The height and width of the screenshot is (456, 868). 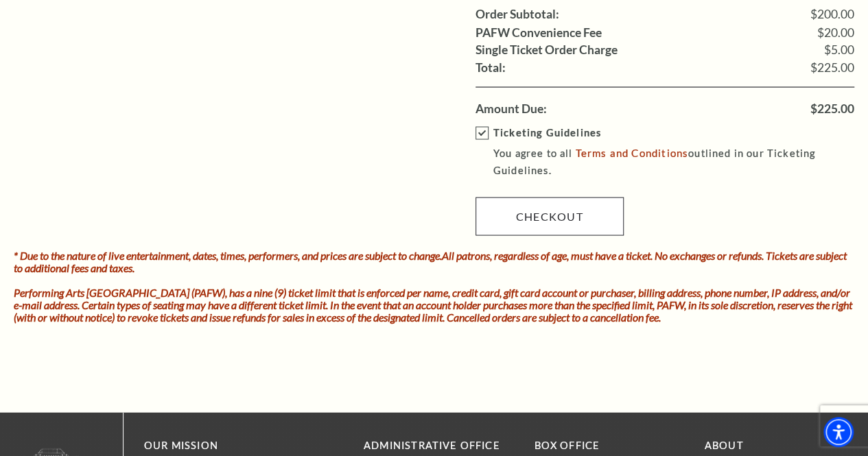 I want to click on label: Order Subtotal:, so click(x=518, y=15).